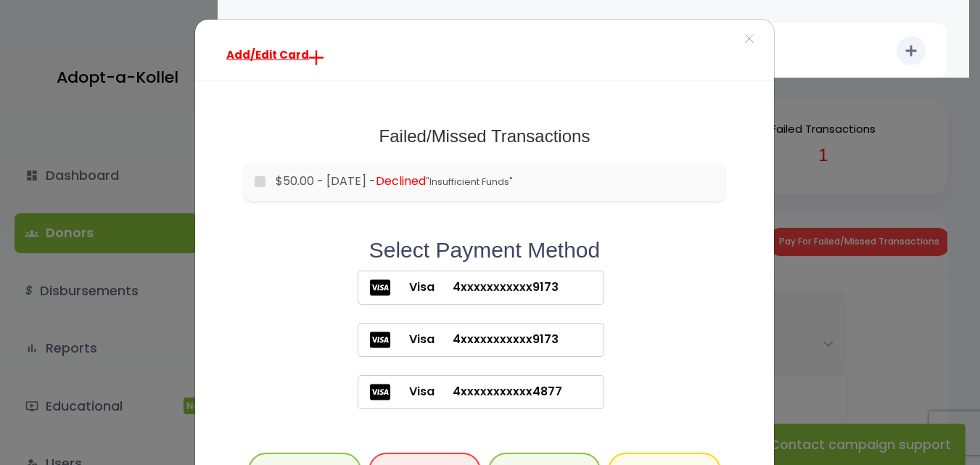 This screenshot has width=980, height=465. Describe the element at coordinates (267, 55) in the screenshot. I see `span: Add/Edit Card` at that location.